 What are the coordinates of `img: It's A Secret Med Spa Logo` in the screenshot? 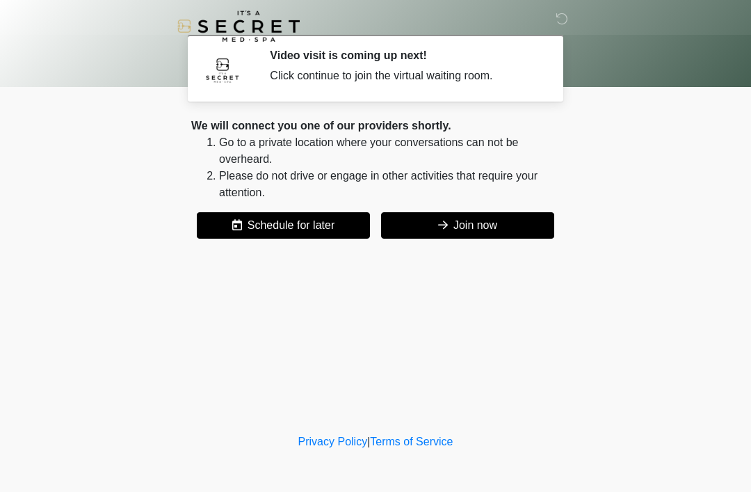 It's located at (238, 26).